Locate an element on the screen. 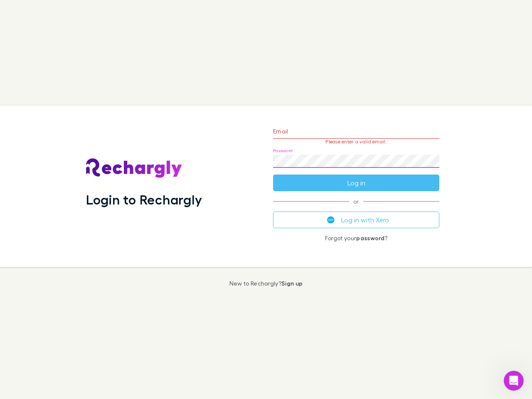 The height and width of the screenshot is (399, 532). p: Please enter a valid email. is located at coordinates (356, 142).